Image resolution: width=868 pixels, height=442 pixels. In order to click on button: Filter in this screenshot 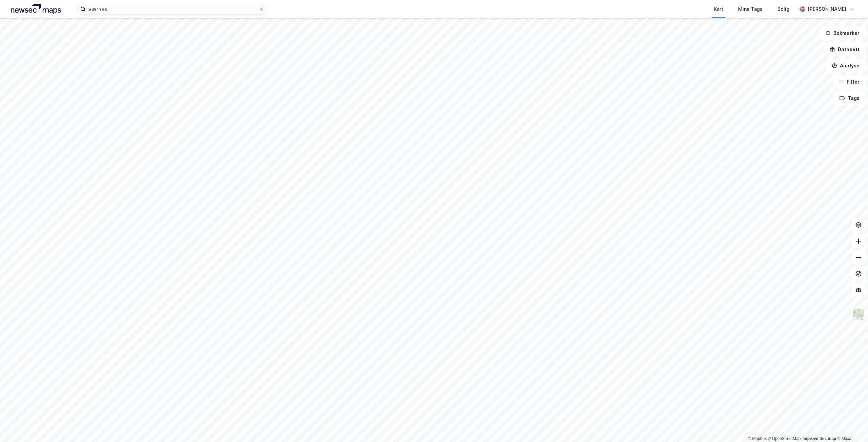, I will do `click(849, 82)`.